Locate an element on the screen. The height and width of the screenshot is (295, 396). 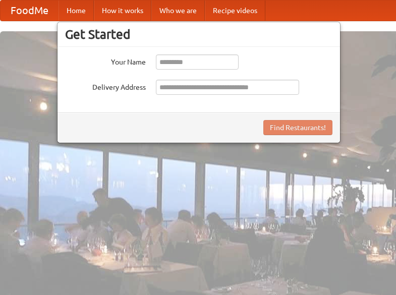
a: Home is located at coordinates (76, 11).